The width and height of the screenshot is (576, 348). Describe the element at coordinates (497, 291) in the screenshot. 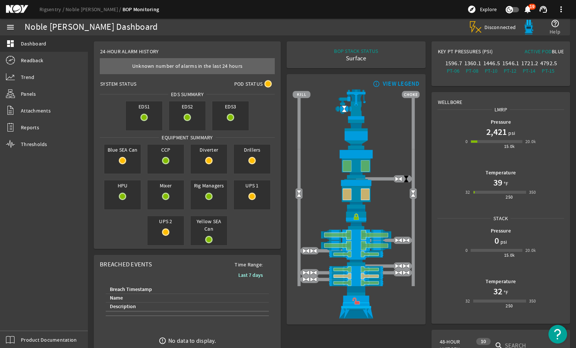

I see `h1: 32` at that location.